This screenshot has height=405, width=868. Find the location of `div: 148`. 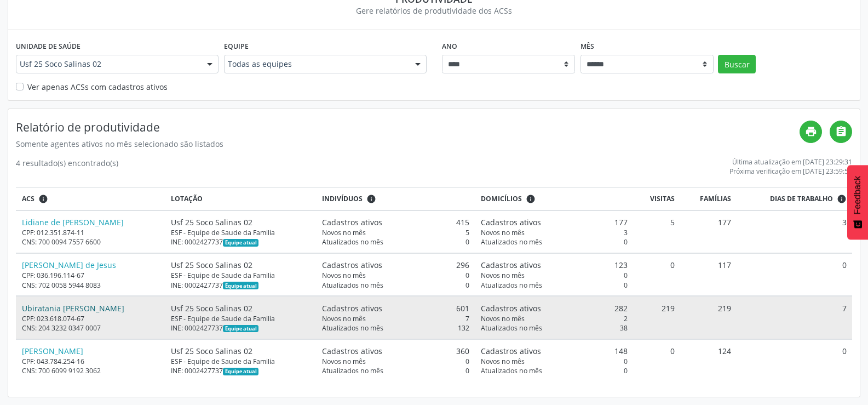

div: 148 is located at coordinates (554, 351).